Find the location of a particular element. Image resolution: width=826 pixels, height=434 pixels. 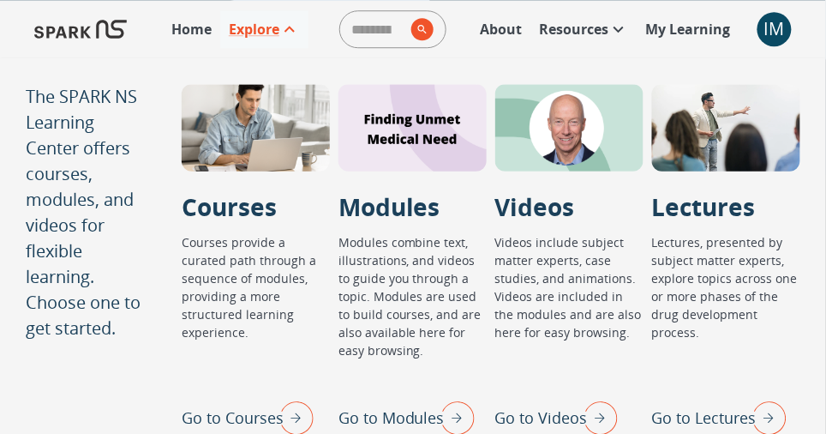

button: search is located at coordinates (419, 29).